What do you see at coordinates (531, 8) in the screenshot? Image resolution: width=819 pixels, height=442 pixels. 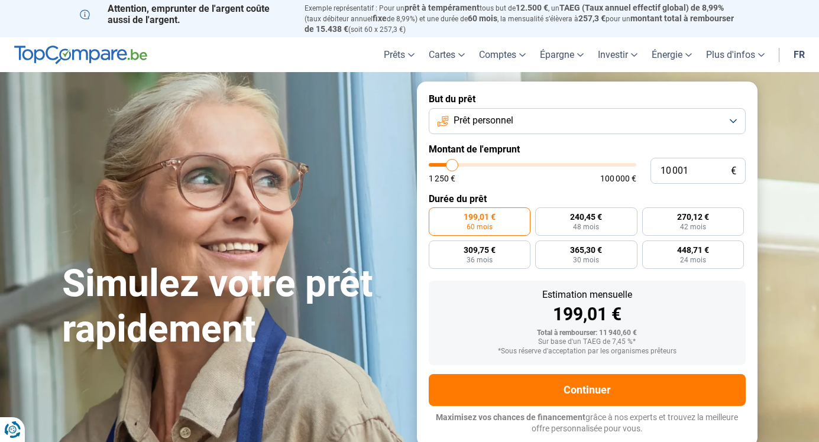 I see `span: 12.500 €` at bounding box center [531, 8].